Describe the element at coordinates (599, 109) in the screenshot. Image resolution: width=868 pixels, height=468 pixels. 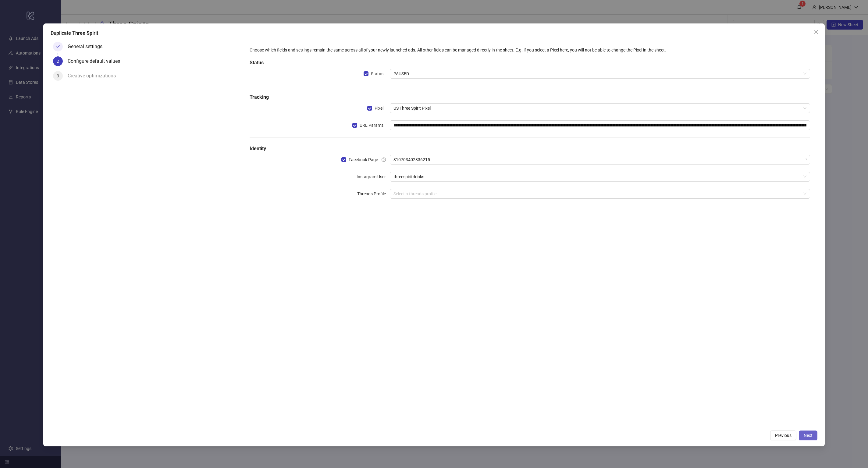
I see `span: US Three Spirit Pixel` at that location.